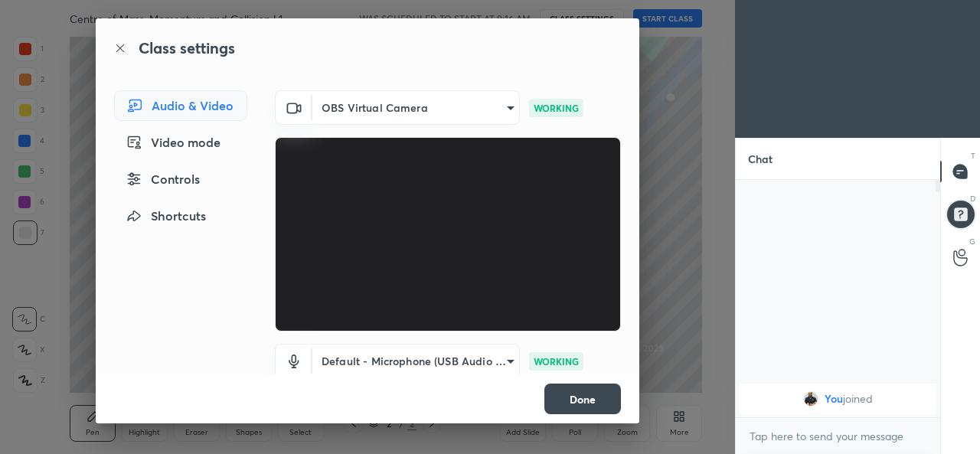 This screenshot has height=454, width=980. I want to click on p: G, so click(972, 241).